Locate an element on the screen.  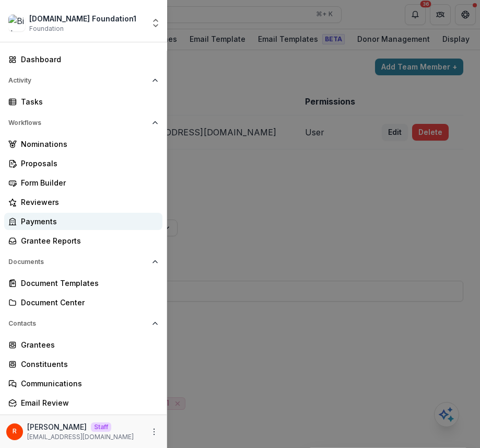
a: Document Center is located at coordinates (83, 302).